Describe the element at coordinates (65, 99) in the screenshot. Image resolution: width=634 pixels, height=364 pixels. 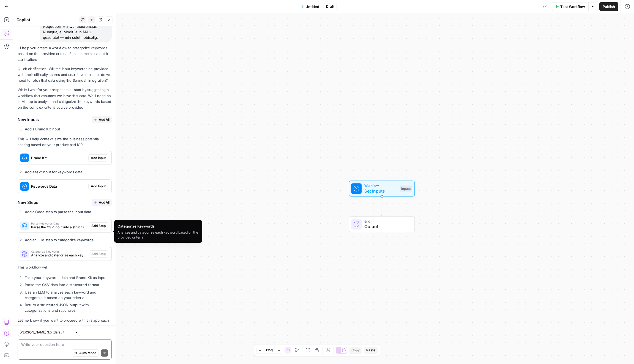
I see `p: While I wait for your response, I'll start by suggesting a workflow that assumes we have this dat...` at that location.